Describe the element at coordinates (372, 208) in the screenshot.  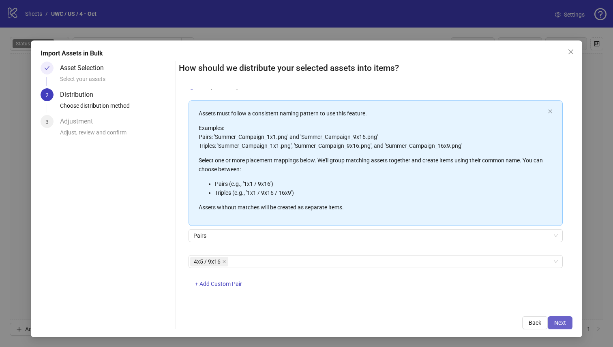
I see `p: Assets without matches will be created as separate items.` at that location.